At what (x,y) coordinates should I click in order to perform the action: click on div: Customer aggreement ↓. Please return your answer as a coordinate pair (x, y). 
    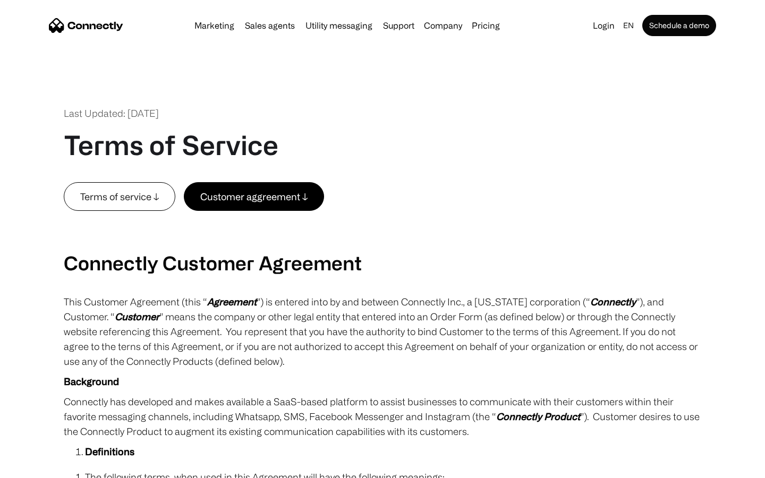
    Looking at the image, I should click on (254, 196).